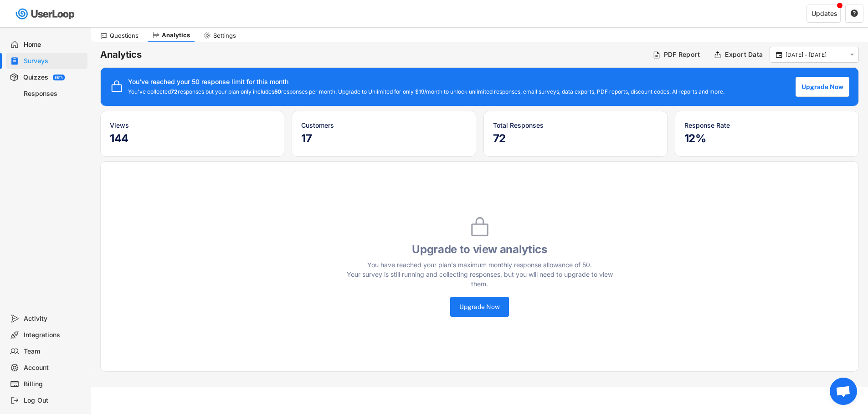 The image size is (868, 414). What do you see at coordinates (54, 335) in the screenshot?
I see `div: Integrations` at bounding box center [54, 335].